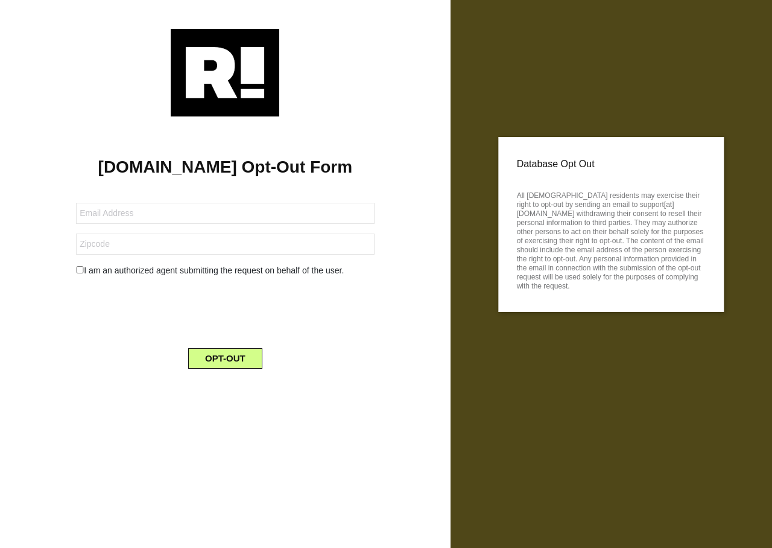 The image size is (772, 548). I want to click on p: Database Opt Out, so click(611, 164).